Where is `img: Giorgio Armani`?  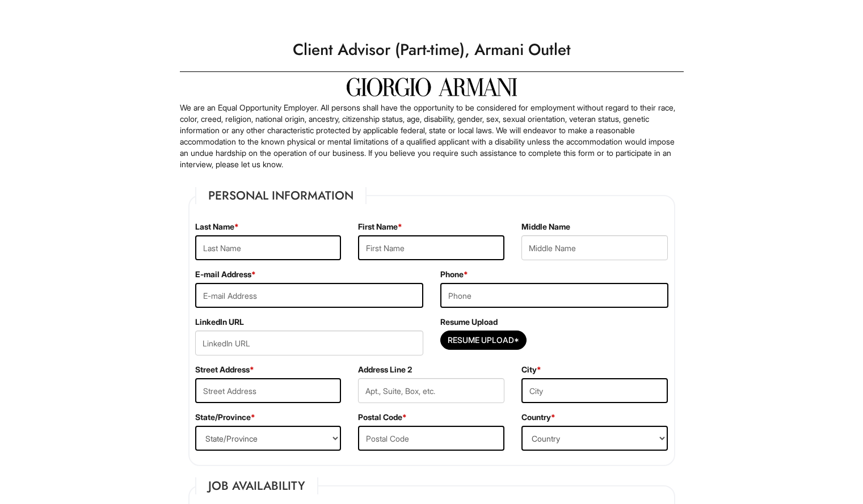
img: Giorgio Armani is located at coordinates (432, 87).